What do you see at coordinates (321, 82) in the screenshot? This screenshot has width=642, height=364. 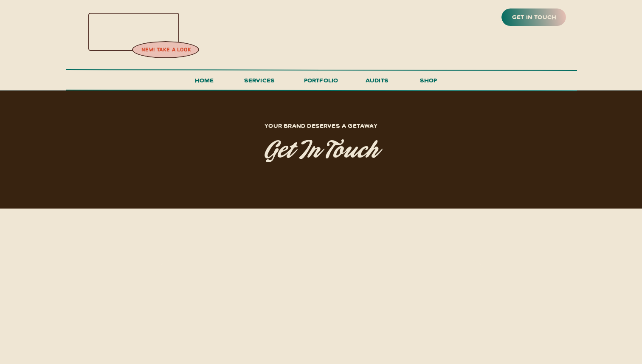 I see `a: portfolio` at bounding box center [321, 82].